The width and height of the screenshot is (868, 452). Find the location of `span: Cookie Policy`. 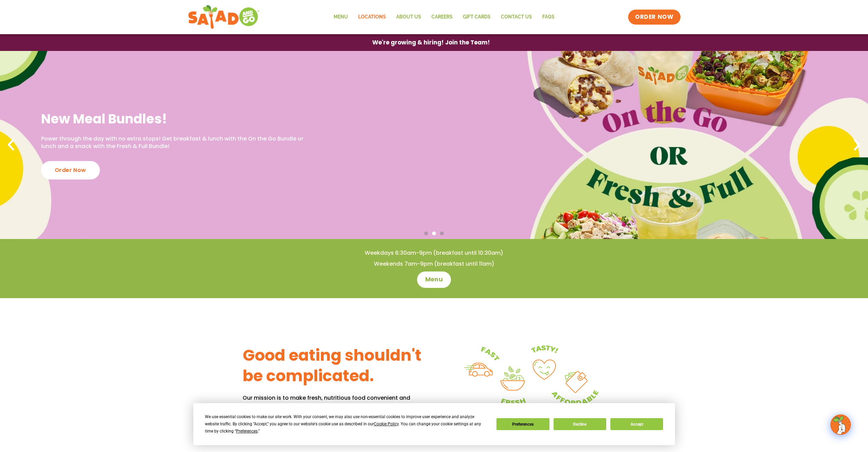

span: Cookie Policy is located at coordinates (386, 424).